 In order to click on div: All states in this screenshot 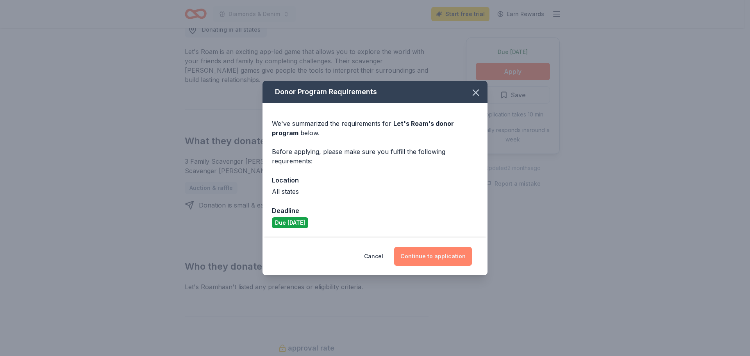, I will do `click(375, 192)`.